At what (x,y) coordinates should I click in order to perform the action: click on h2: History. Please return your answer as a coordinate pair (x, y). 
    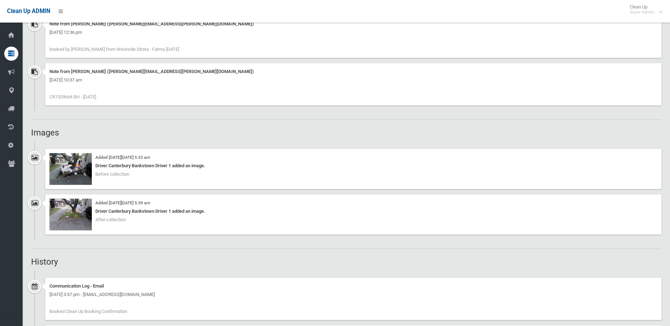
    Looking at the image, I should click on (346, 262).